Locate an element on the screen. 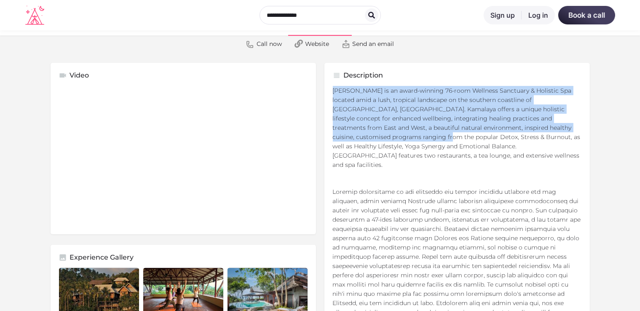  a: Book a call is located at coordinates (586, 15).